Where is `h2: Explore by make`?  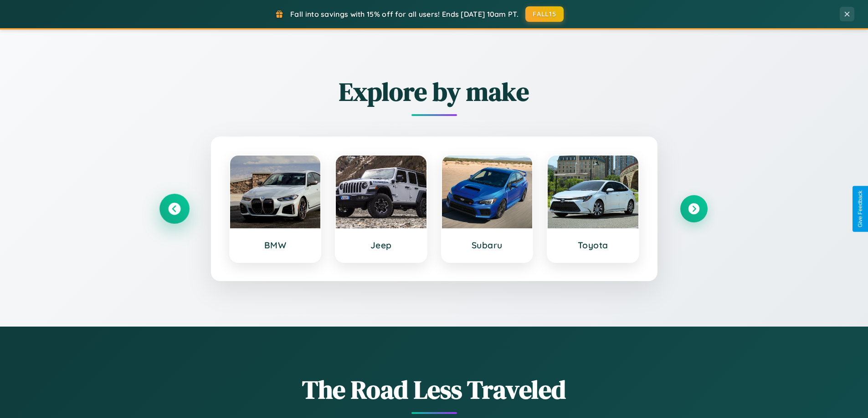 h2: Explore by make is located at coordinates (434, 92).